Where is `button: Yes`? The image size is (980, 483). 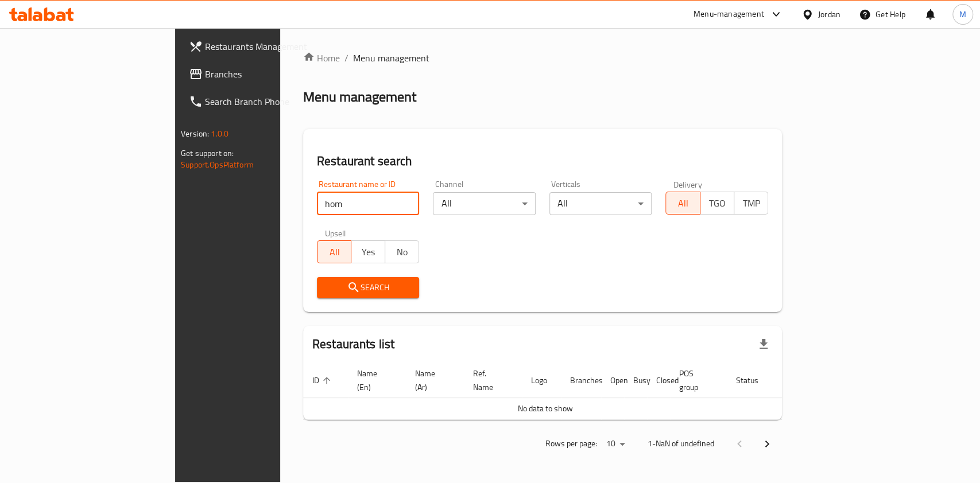 button: Yes is located at coordinates (368, 252).